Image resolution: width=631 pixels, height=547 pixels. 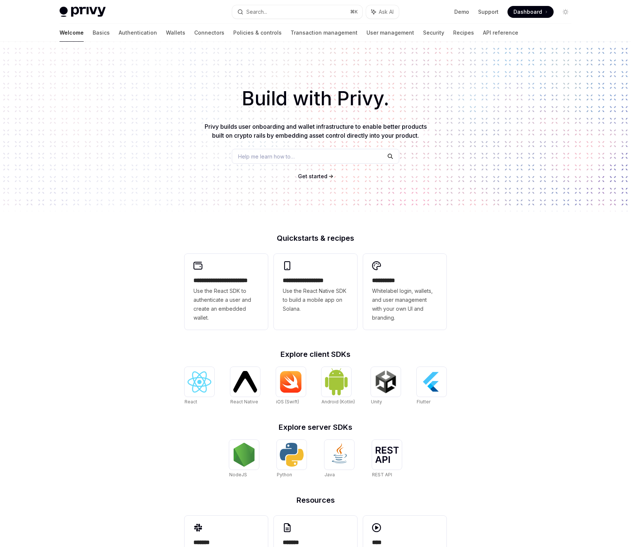 I want to click on span: Unity, so click(x=376, y=401).